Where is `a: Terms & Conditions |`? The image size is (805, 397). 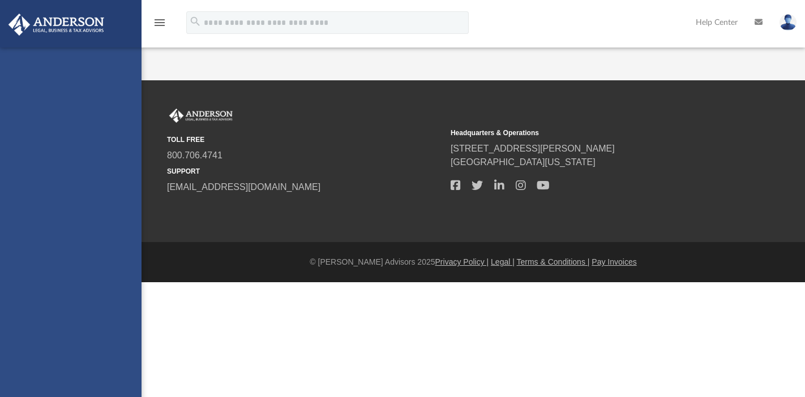 a: Terms & Conditions | is located at coordinates (553, 262).